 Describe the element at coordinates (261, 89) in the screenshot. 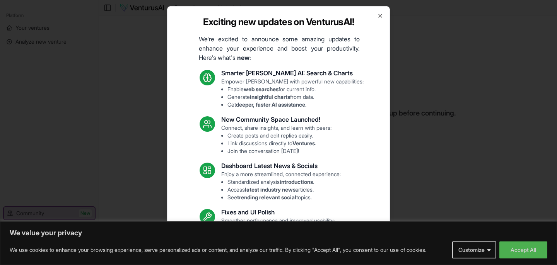

I see `strong: web searches` at that location.